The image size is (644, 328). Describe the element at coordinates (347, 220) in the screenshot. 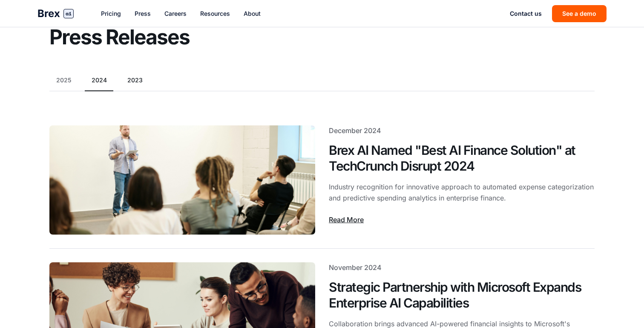

I see `a: Read More` at that location.